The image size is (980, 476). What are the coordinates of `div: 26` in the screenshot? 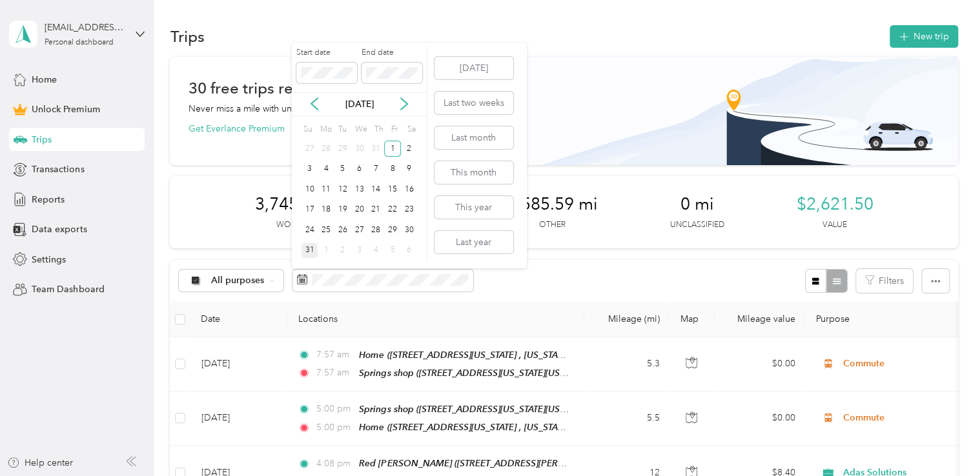 It's located at (343, 230).